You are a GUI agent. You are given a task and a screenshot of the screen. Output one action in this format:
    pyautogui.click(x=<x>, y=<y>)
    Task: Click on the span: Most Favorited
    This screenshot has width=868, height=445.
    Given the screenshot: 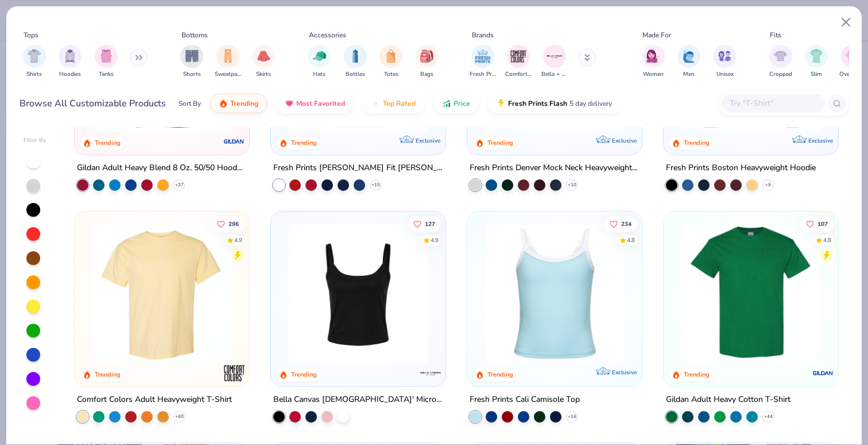 What is the action you would take?
    pyautogui.click(x=321, y=103)
    